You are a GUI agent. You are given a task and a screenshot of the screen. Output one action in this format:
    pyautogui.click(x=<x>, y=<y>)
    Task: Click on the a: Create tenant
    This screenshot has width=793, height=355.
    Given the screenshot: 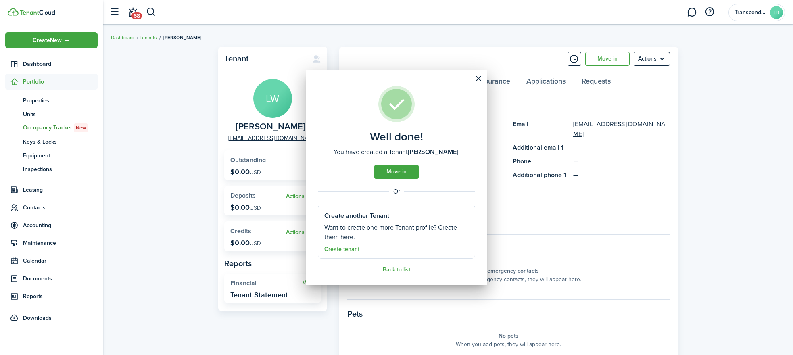 What is the action you would take?
    pyautogui.click(x=342, y=249)
    